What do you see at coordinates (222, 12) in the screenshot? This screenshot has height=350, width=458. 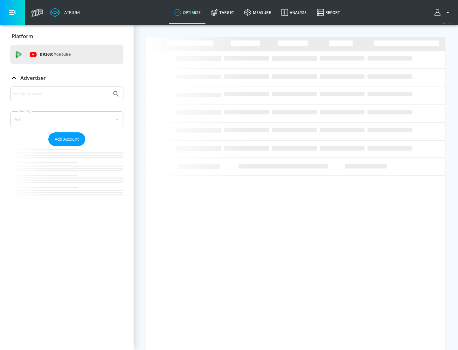 I see `a: Target` at bounding box center [222, 12].